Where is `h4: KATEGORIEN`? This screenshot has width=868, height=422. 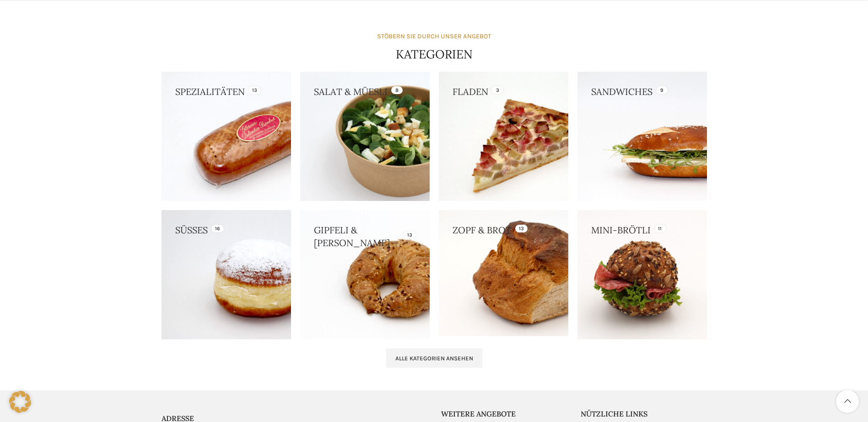
h4: KATEGORIEN is located at coordinates (434, 54).